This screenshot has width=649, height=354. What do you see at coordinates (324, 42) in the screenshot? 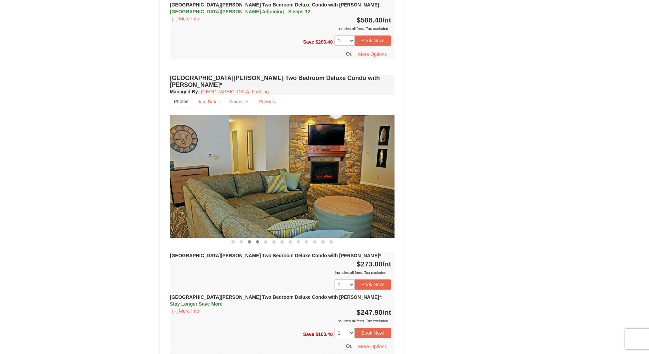
I see `span: $206.40` at bounding box center [324, 42].